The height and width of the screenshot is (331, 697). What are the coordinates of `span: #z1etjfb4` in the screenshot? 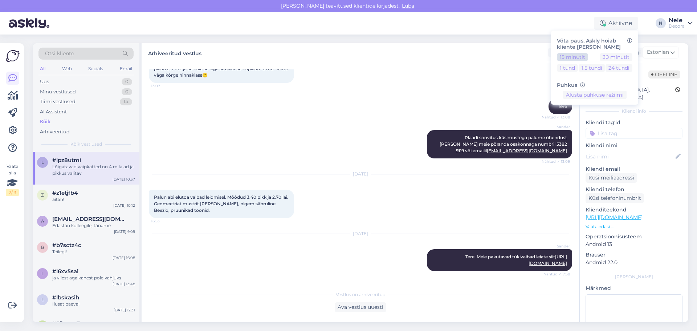 It's located at (65, 193).